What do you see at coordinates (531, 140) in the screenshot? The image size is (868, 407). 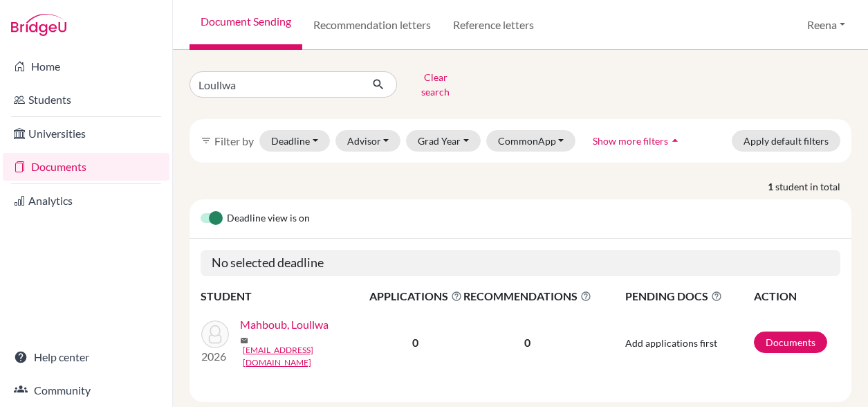 I see `button: CommonApp` at bounding box center [531, 140].